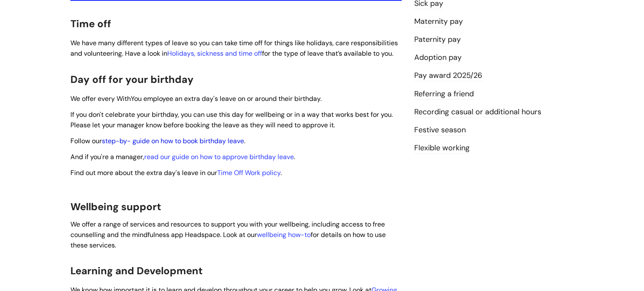 The width and height of the screenshot is (644, 291). I want to click on a: Pay award 2025/26, so click(448, 76).